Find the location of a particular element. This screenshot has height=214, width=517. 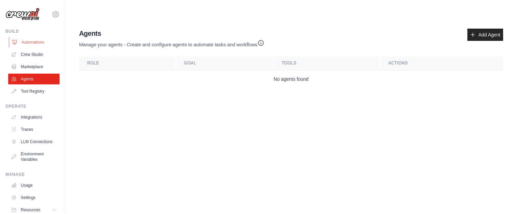

a: Tool Registry is located at coordinates (34, 91).